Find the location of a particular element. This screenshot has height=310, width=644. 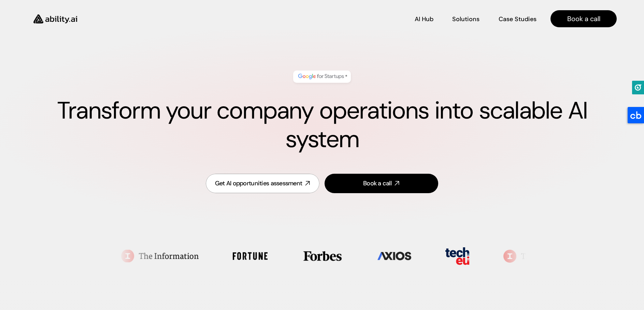

p: AI Hub is located at coordinates (423, 19).